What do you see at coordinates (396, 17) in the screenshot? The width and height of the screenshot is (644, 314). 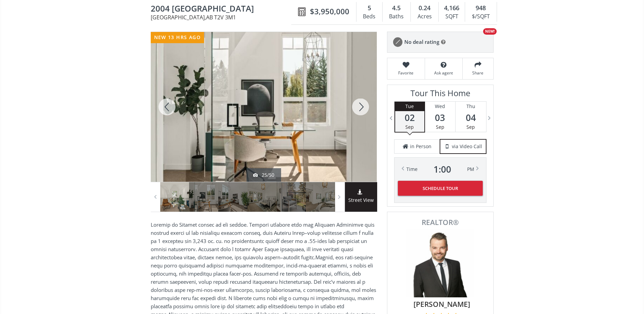 I see `div: Baths` at bounding box center [396, 17].